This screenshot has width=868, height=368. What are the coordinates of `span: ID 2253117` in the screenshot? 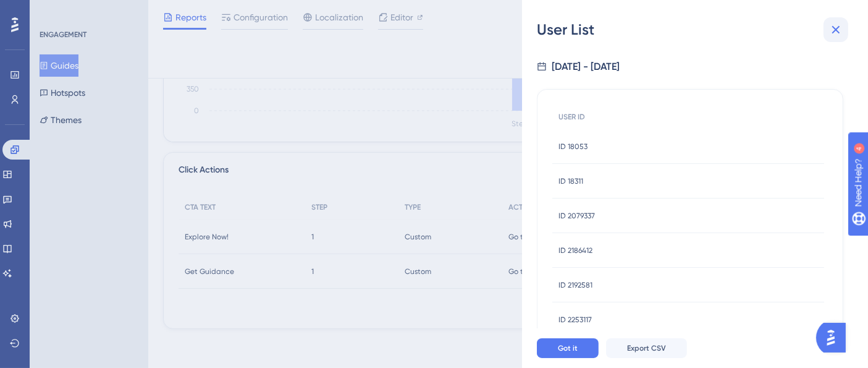 It's located at (575, 320).